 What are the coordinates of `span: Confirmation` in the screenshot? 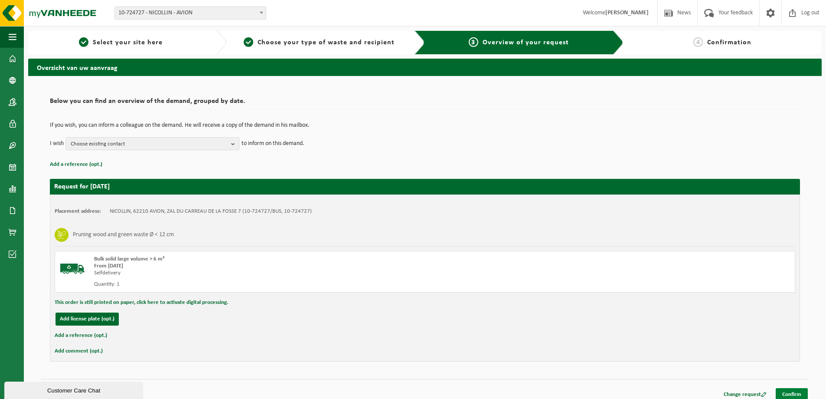 It's located at (729, 43).